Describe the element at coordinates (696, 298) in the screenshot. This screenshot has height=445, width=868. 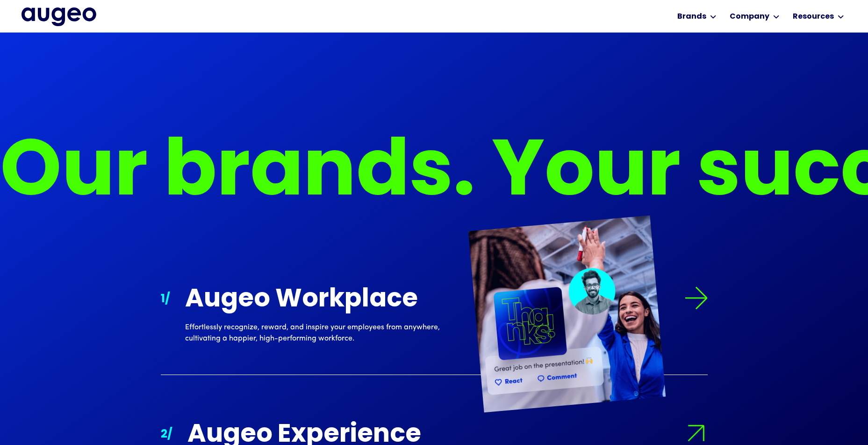
I see `img: Arrow symbol in bright green pointing right to indicate an active link.` at that location.